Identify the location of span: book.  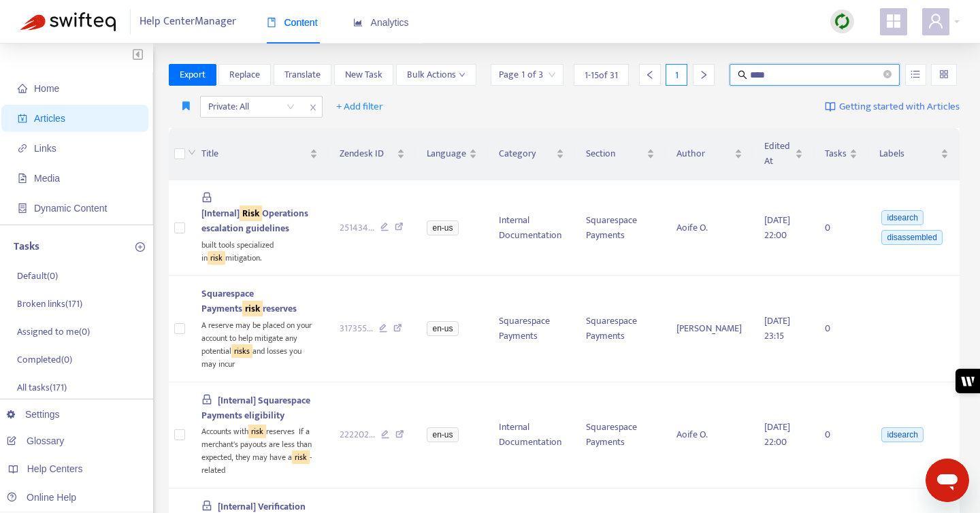
(271, 22).